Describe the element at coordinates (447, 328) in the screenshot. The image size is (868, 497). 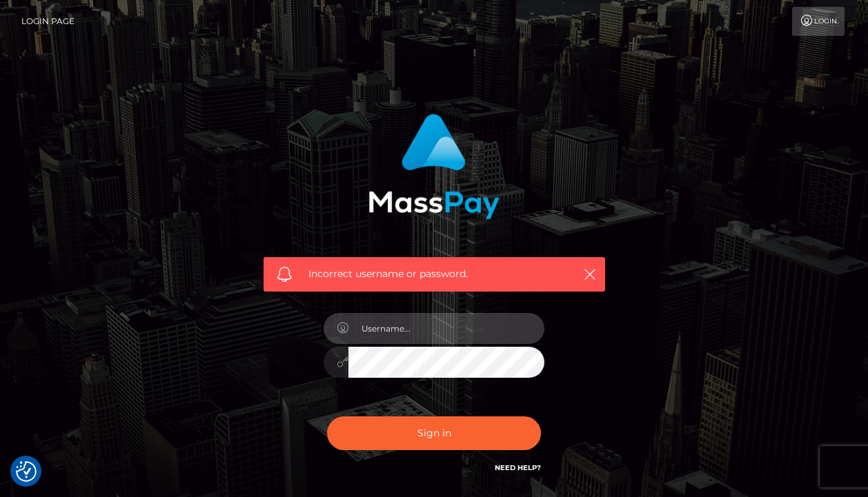
I see `input: Username...` at that location.